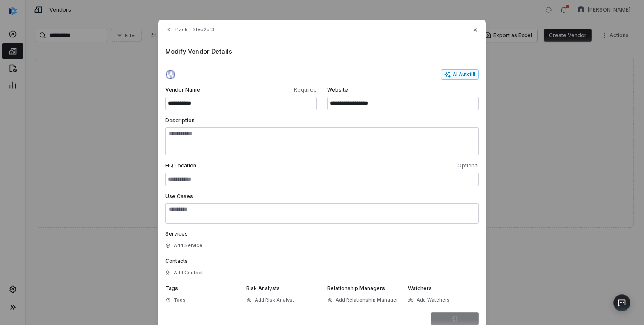 Image resolution: width=644 pixels, height=325 pixels. What do you see at coordinates (177, 261) in the screenshot?
I see `span: Contacts` at bounding box center [177, 261].